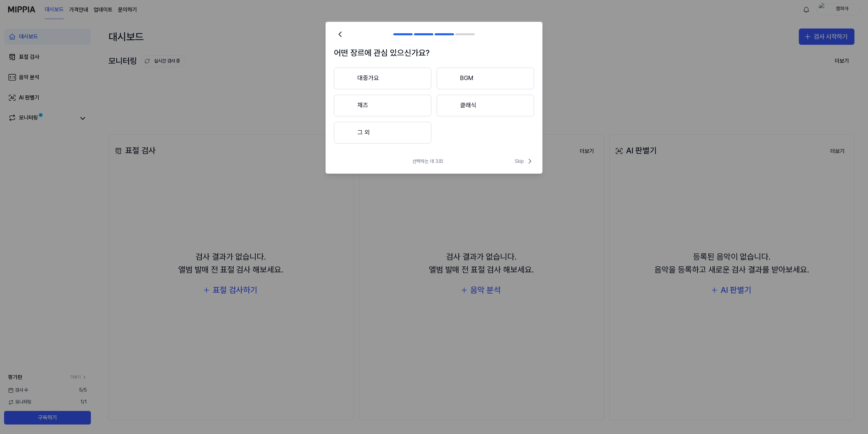 Image resolution: width=868 pixels, height=434 pixels. Describe the element at coordinates (486, 78) in the screenshot. I see `button: BGM` at that location.